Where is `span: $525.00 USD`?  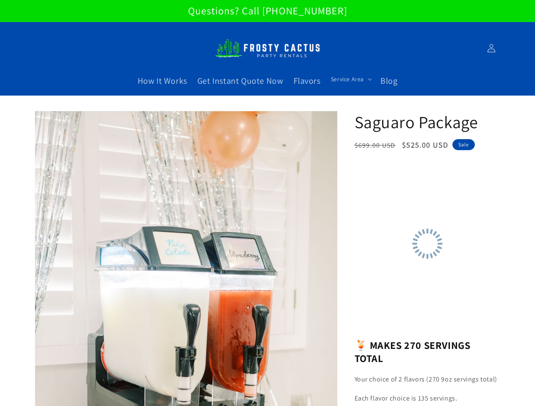 span: $525.00 USD is located at coordinates (425, 145).